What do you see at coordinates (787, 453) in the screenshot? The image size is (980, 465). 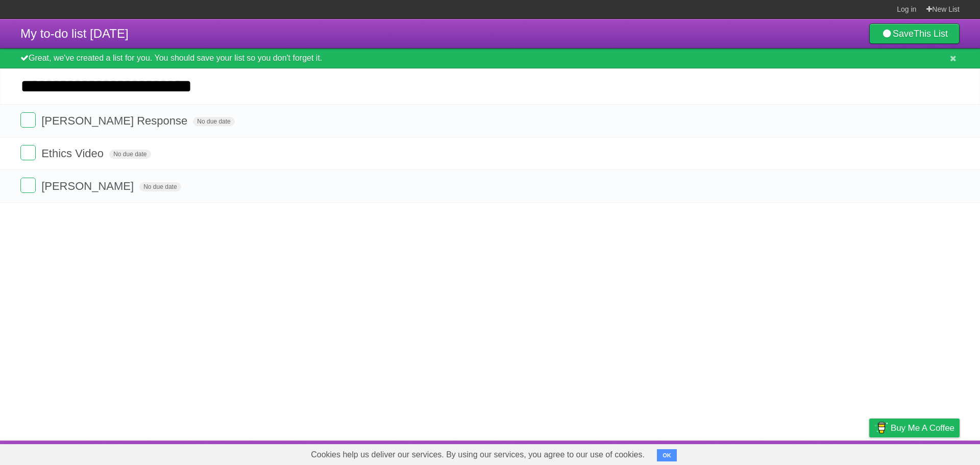 I see `a: Developers` at bounding box center [787, 453].